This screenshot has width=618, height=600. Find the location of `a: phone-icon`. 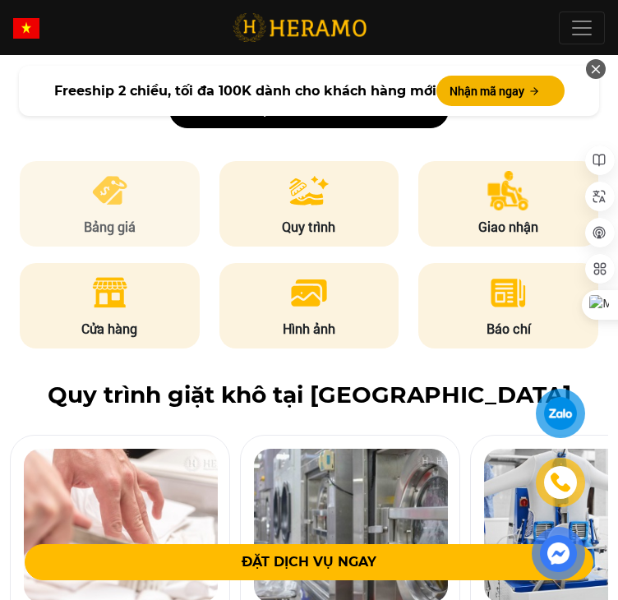

a: phone-icon is located at coordinates (560, 482).